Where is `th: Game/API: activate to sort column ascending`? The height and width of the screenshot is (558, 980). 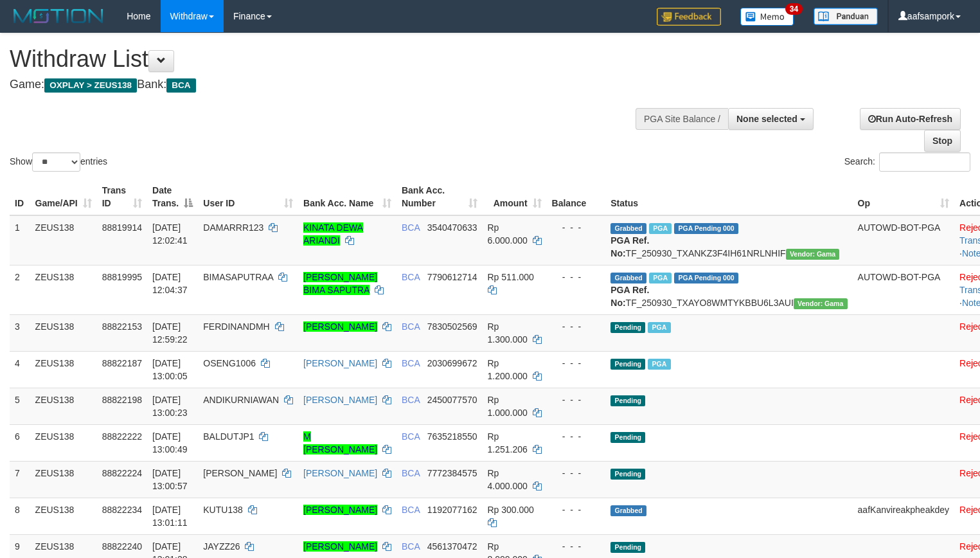
th: Game/API: activate to sort column ascending is located at coordinates (64, 197).